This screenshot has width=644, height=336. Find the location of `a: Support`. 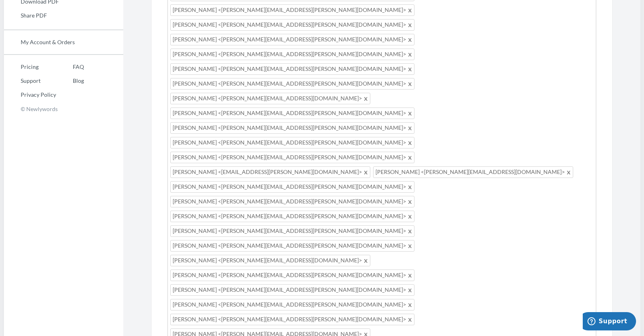

a: Support is located at coordinates (30, 80).